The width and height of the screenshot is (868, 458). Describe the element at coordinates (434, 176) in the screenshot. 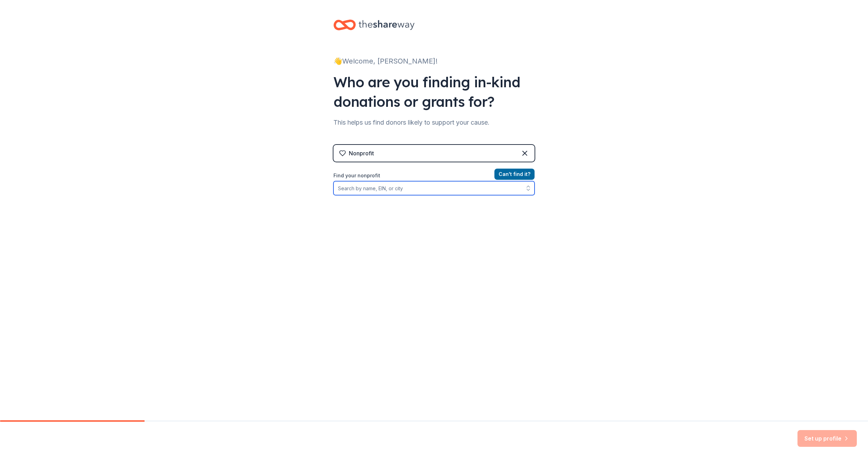

I see `label: Find your nonprofit` at that location.